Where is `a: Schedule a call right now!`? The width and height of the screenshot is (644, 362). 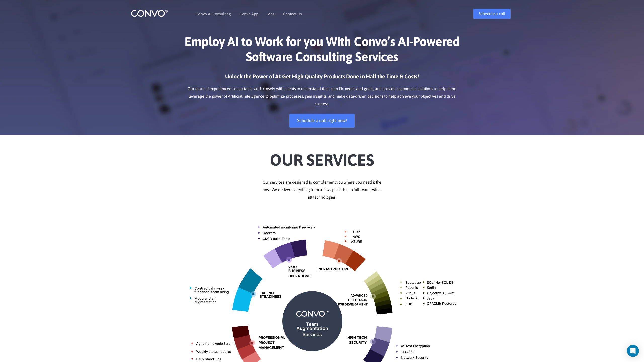
a: Schedule a call right now! is located at coordinates (322, 121).